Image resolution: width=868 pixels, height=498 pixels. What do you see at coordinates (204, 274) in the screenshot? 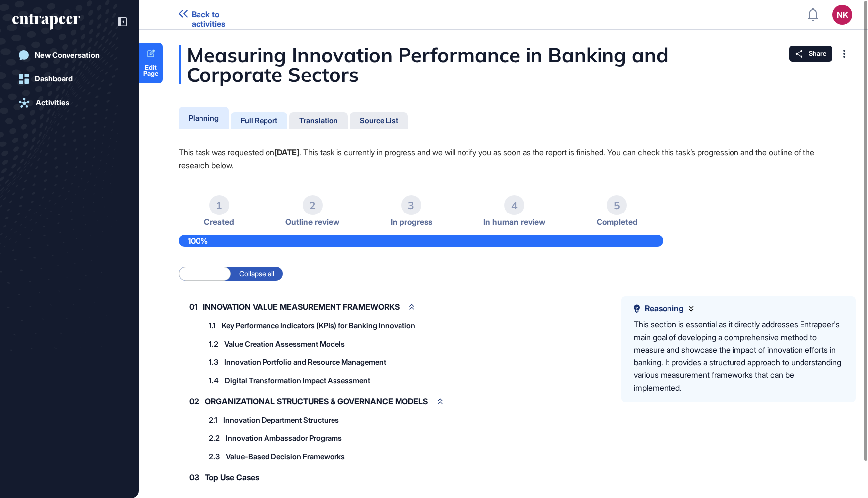
I see `label: Expand all` at bounding box center [204, 274].